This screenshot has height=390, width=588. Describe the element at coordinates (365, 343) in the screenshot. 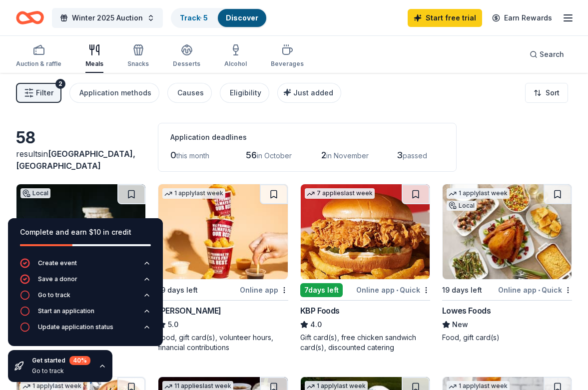

I see `div: Gift card(s), free chicken sandwich card(s), discounted catering` at that location.